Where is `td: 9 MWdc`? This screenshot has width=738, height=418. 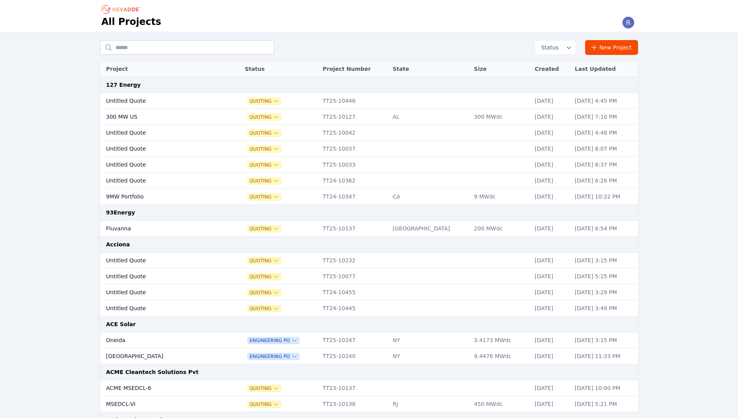
td: 9 MWdc is located at coordinates (501, 197).